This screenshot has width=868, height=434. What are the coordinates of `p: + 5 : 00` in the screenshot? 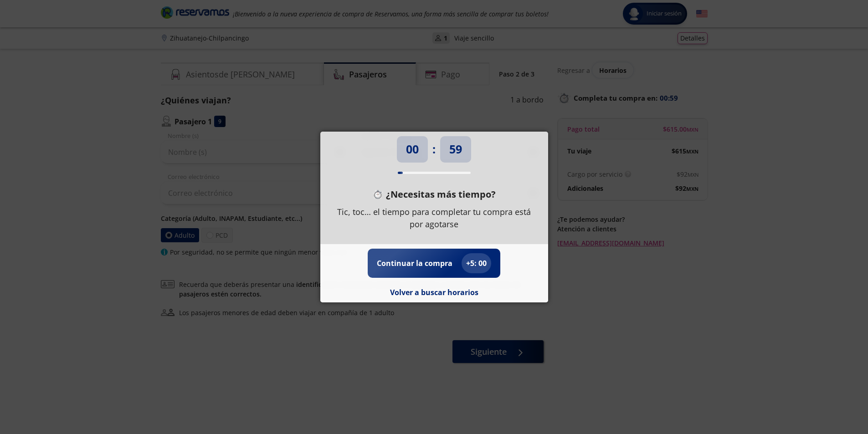 It's located at (476, 264).